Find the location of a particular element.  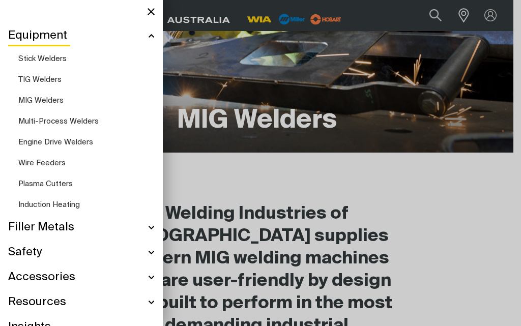

span: Multi-Process Welders is located at coordinates (59, 121).